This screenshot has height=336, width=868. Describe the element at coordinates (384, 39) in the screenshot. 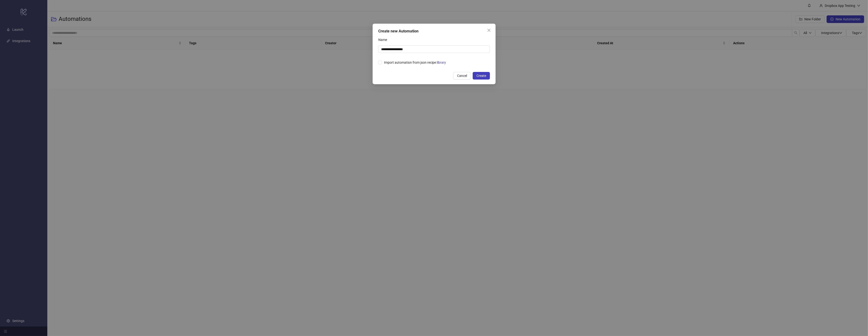

I see `label: Name` at that location.